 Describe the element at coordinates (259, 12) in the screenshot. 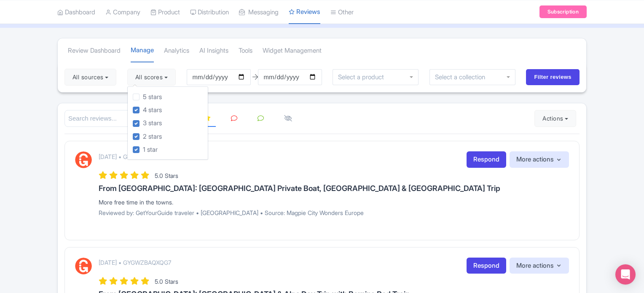

I see `a: Messaging` at that location.